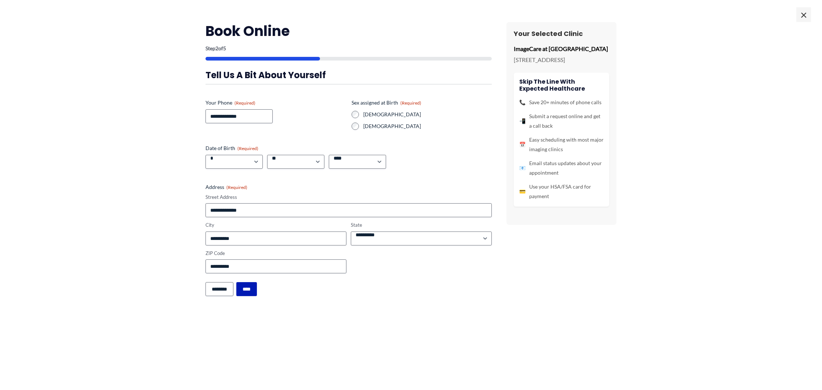 The width and height of the screenshot is (822, 390). What do you see at coordinates (217, 48) in the screenshot?
I see `span: 2` at bounding box center [217, 48].